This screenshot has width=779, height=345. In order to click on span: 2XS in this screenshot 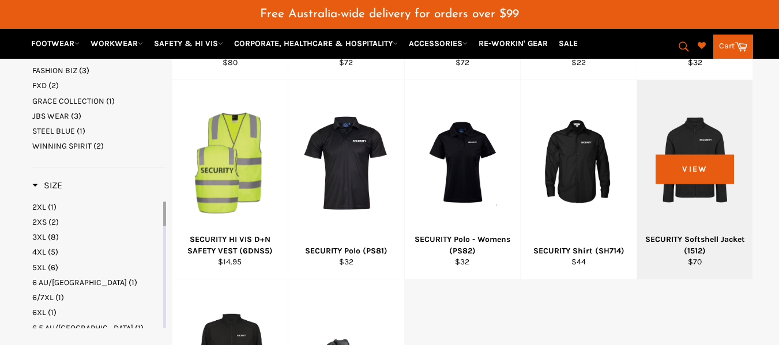, I will do `click(39, 222)`.